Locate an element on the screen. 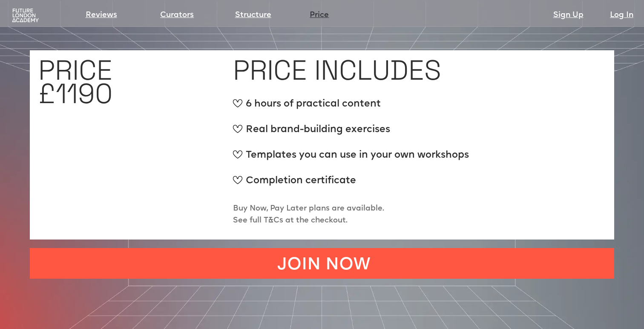  a: Structure is located at coordinates (253, 15).